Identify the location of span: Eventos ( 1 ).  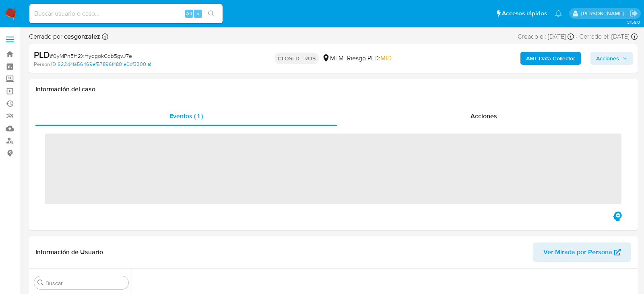
(186, 116).